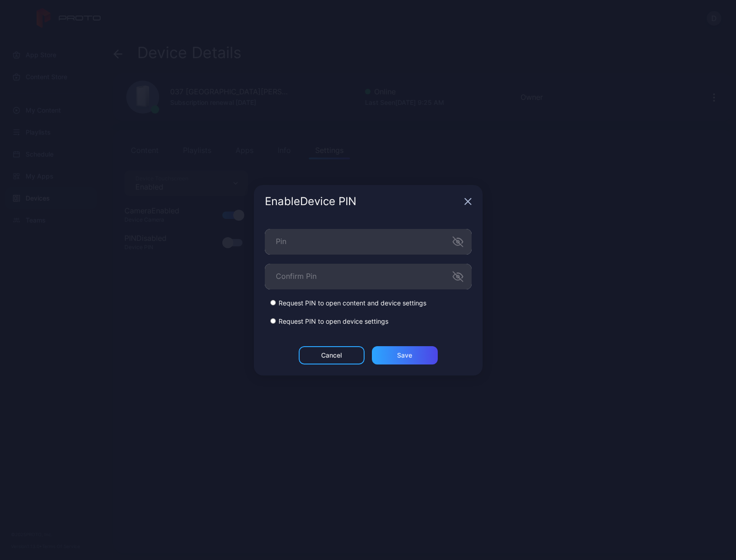 This screenshot has height=560, width=736. I want to click on input: Pin, so click(368, 241).